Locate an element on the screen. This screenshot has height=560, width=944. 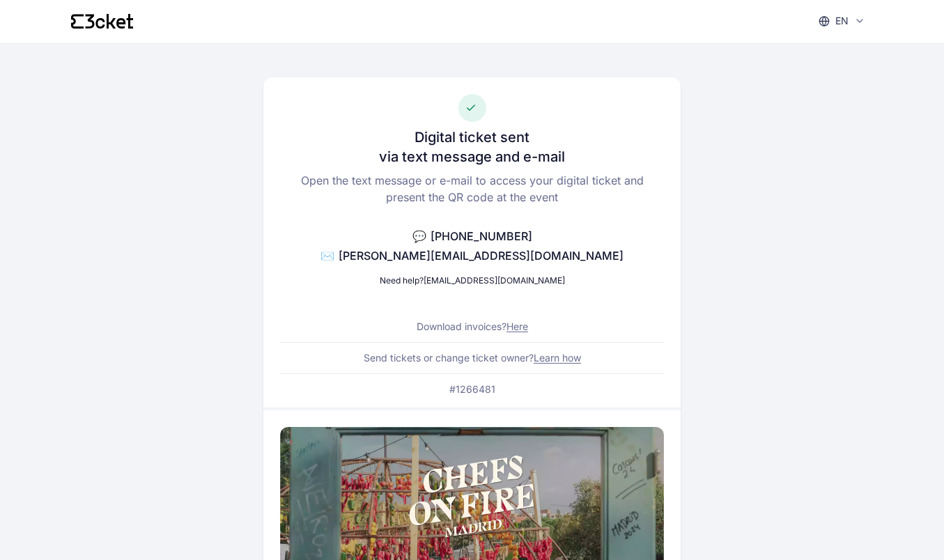
p: Download invoices? is located at coordinates (472, 326).